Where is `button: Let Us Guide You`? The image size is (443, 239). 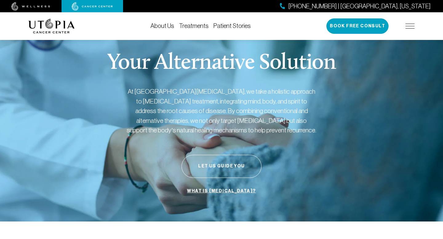
button: Let Us Guide You is located at coordinates (221, 166).